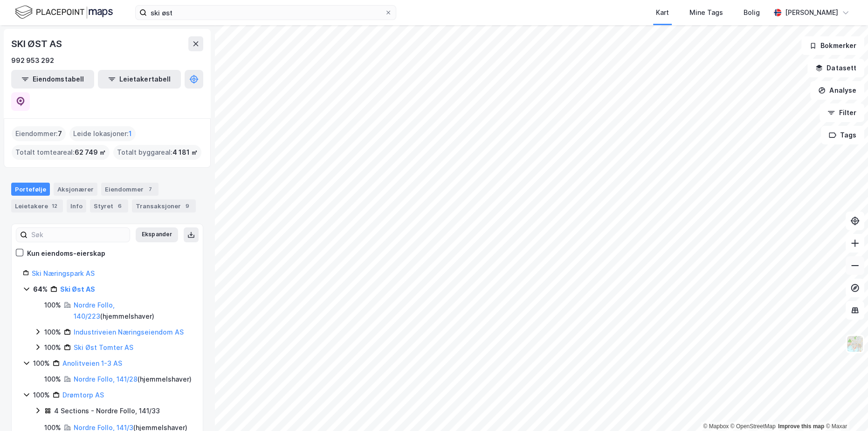 Image resolution: width=868 pixels, height=431 pixels. Describe the element at coordinates (706, 12) in the screenshot. I see `div: Mine Tags` at that location.